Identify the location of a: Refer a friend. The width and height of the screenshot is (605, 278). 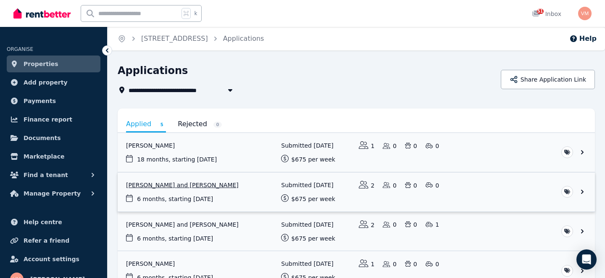
(53, 240).